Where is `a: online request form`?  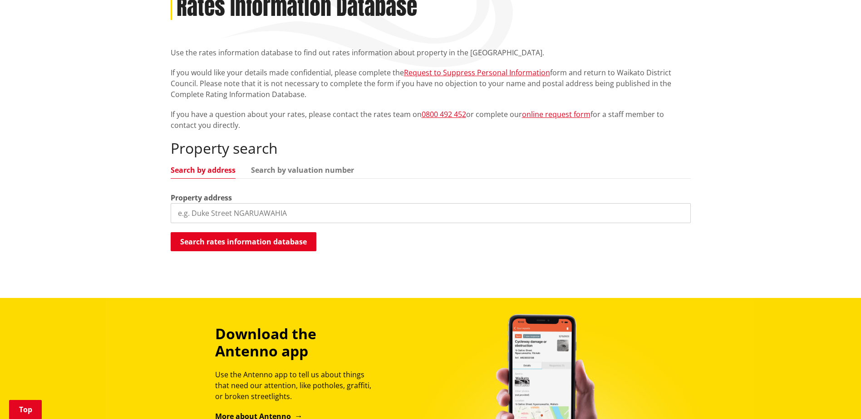
a: online request form is located at coordinates (556, 114).